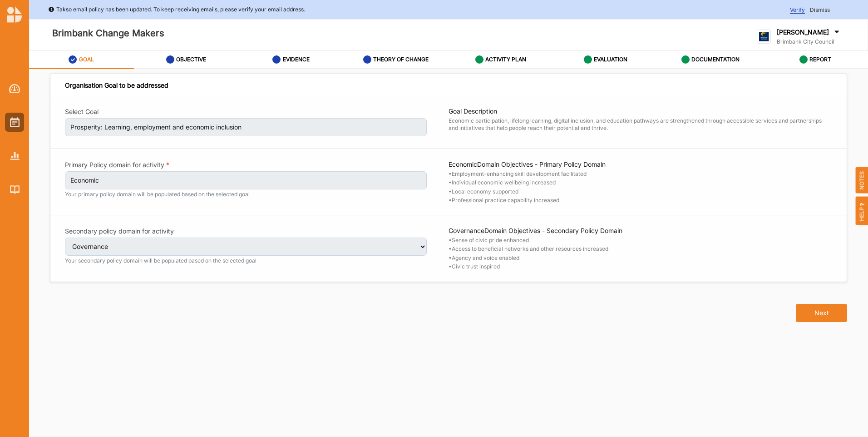 The image size is (868, 437). What do you see at coordinates (14, 122) in the screenshot?
I see `a: Activities` at bounding box center [14, 122].